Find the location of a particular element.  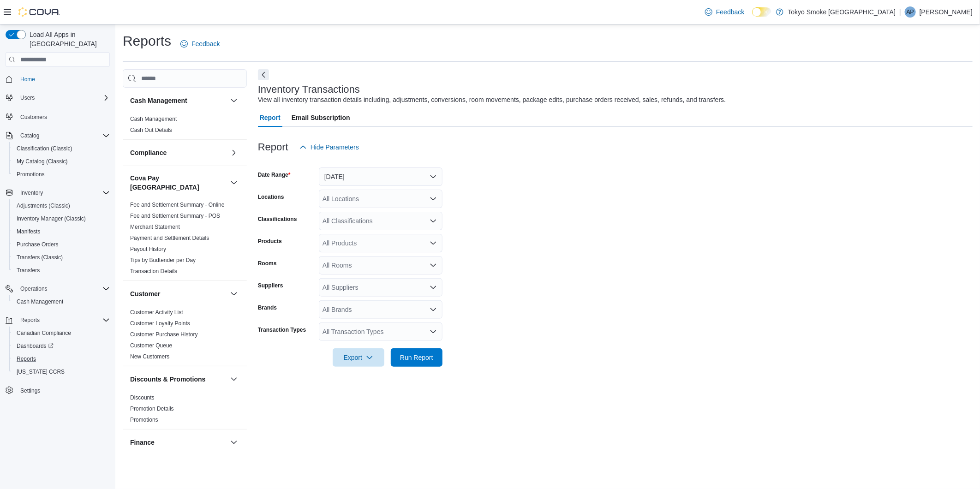

button: Canadian Compliance is located at coordinates (62, 333).